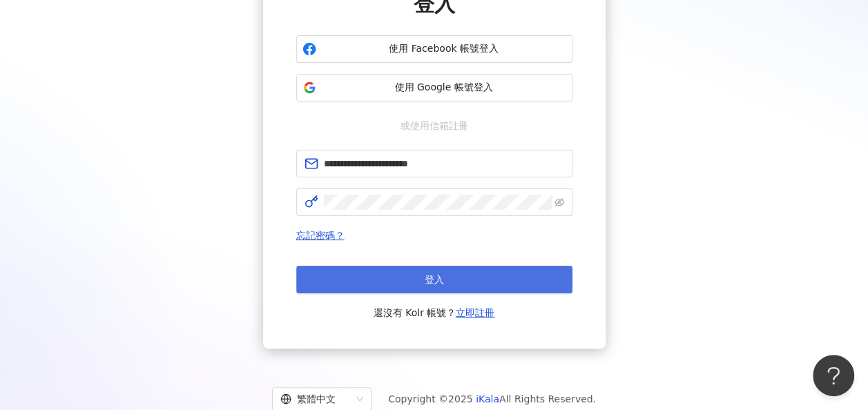 The height and width of the screenshot is (410, 868). Describe the element at coordinates (435, 126) in the screenshot. I see `span: 或使用信箱註冊` at that location.